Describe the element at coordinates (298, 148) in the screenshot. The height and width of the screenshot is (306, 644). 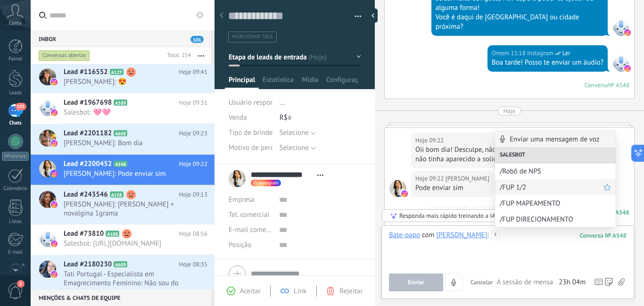
I see `button: Selecione` at that location.